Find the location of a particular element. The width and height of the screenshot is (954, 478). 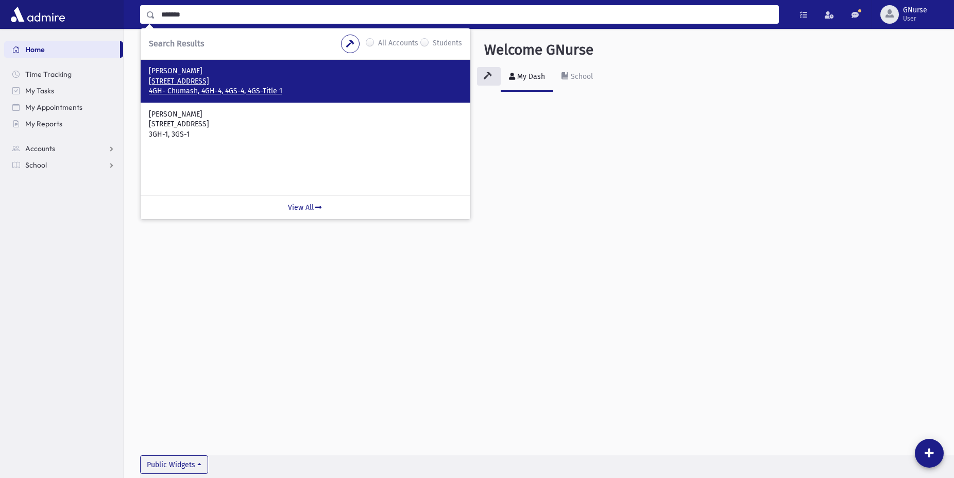

span: User is located at coordinates (915, 19).